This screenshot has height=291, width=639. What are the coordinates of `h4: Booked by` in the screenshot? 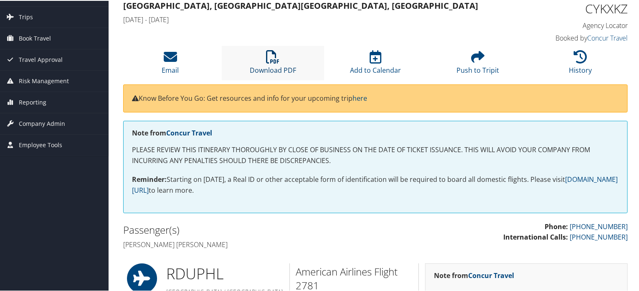 It's located at (570, 37).